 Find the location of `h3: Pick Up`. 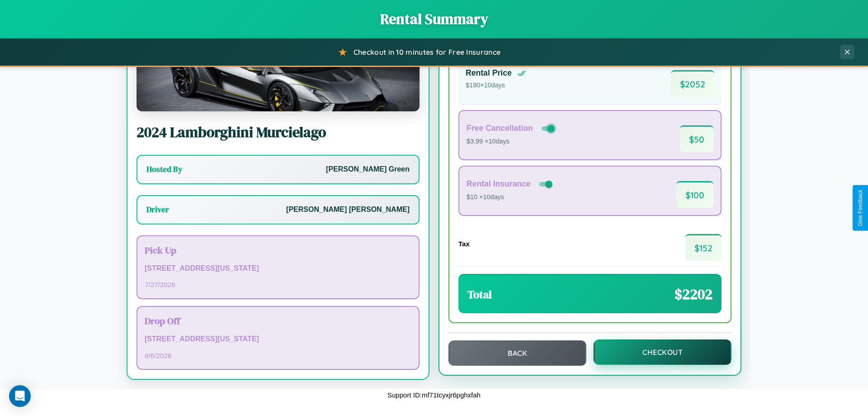

h3: Pick Up is located at coordinates (278, 250).